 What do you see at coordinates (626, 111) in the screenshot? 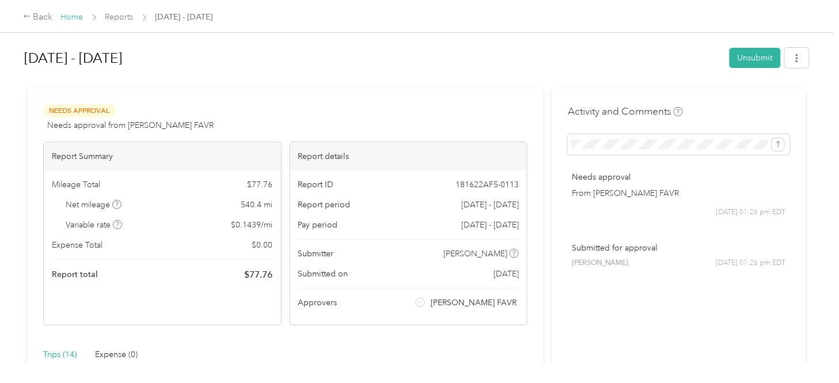
I see `h4: Activity and Comments` at bounding box center [626, 111].